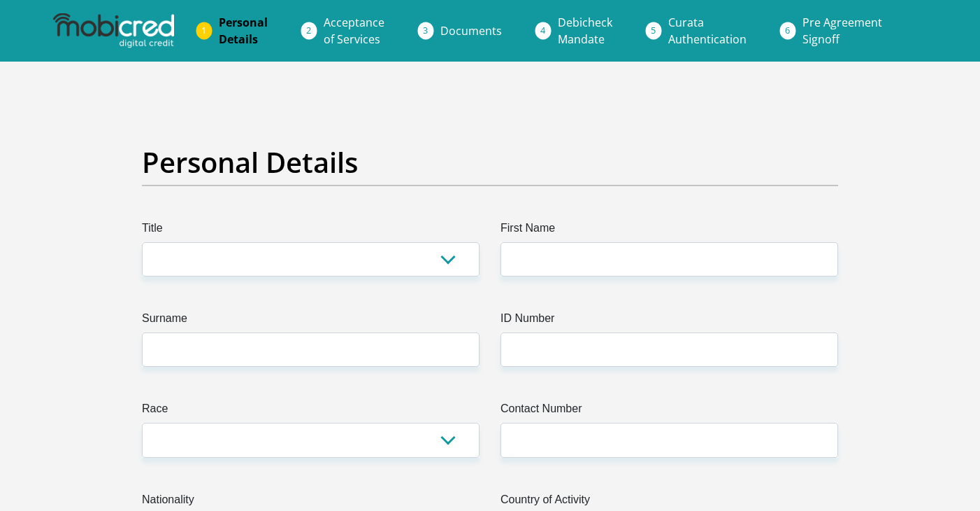 The image size is (980, 511). What do you see at coordinates (669, 411) in the screenshot?
I see `label: Contact Number` at bounding box center [669, 411].